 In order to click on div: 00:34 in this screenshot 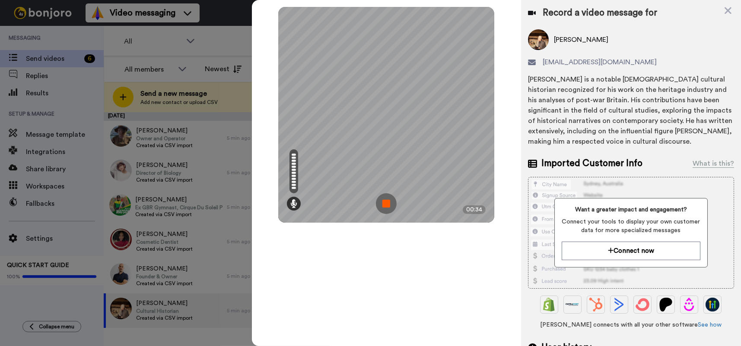, I will do `click(474, 210)`.